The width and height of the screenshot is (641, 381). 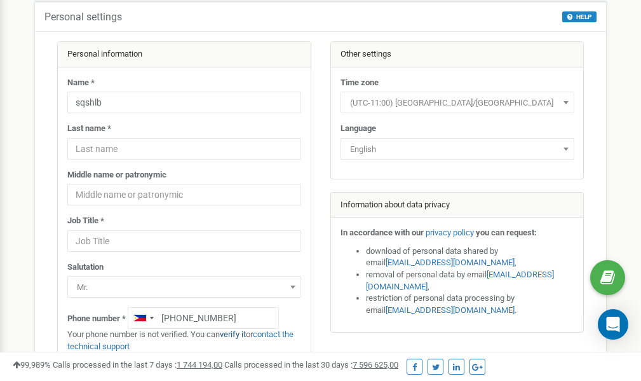 What do you see at coordinates (470, 257) in the screenshot?
I see `li: download of personal data shared by email ,` at bounding box center [470, 257].